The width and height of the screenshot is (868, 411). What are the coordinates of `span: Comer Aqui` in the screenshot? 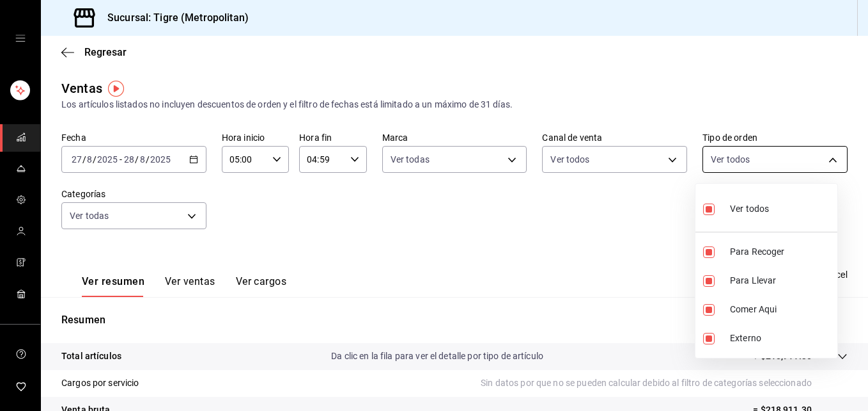 It's located at (781, 309).